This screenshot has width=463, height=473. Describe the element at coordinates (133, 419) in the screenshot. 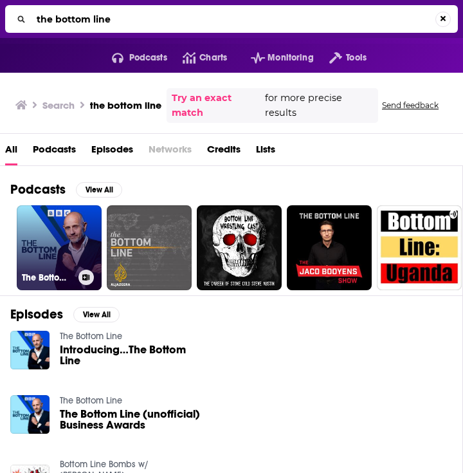

I see `span: The Bottom Line (unofficial) Business Awards` at that location.